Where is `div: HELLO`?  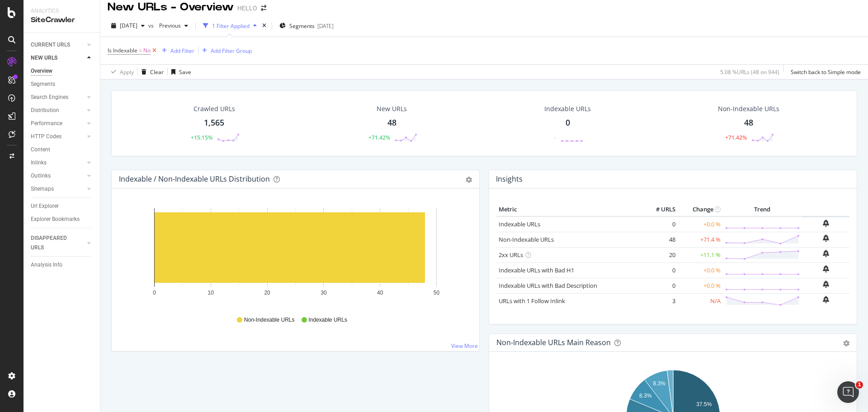 div: HELLO is located at coordinates (247, 8).